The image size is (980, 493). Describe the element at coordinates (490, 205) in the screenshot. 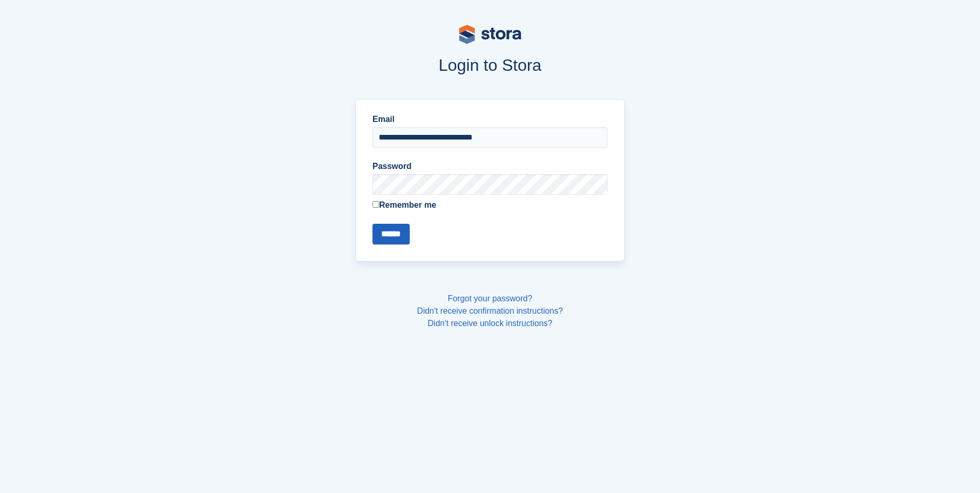

I see `label: Remember me` at that location.